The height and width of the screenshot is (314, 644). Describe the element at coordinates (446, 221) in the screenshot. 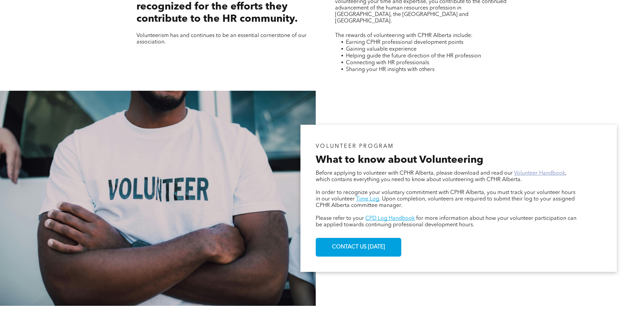

I see `span: for more information about how your volunteer participation can be applied towards continuing pro...` at that location.